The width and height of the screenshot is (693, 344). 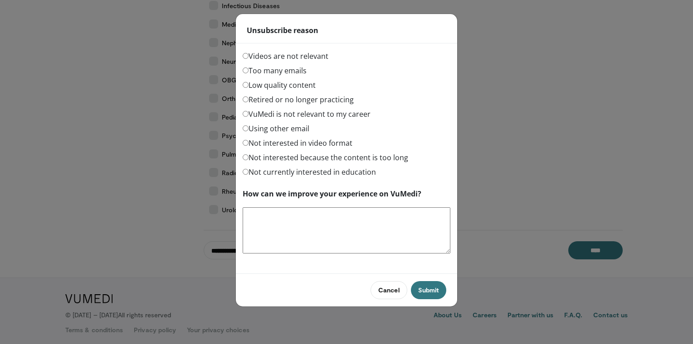 I want to click on input: Not interested because the content is too long, so click(x=245, y=157).